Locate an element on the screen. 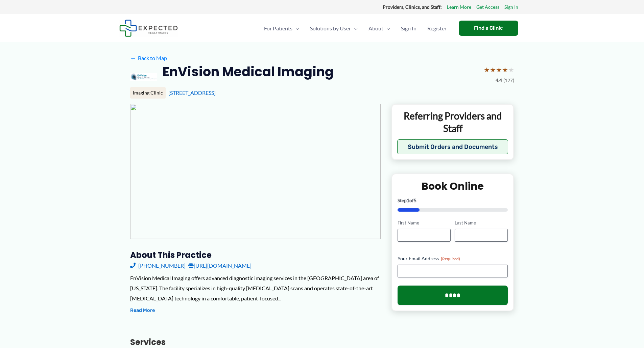  span: Sign In is located at coordinates (409, 28).